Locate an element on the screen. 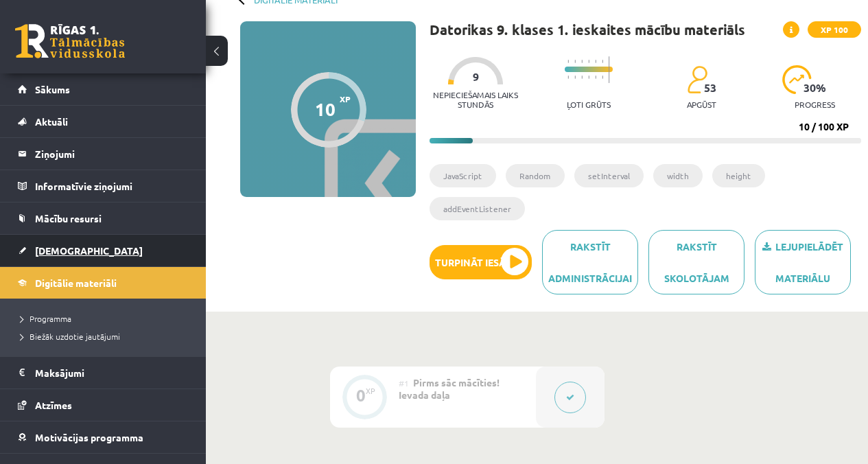  a: Lejupielādēt materiālu is located at coordinates (802, 262).